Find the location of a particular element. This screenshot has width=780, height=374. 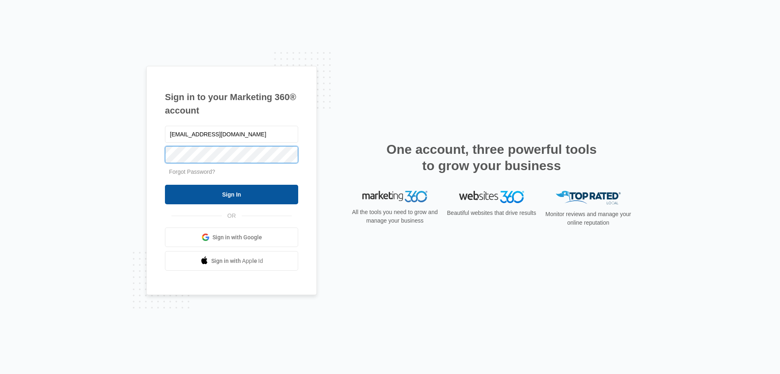

input: Email is located at coordinates (232, 134).